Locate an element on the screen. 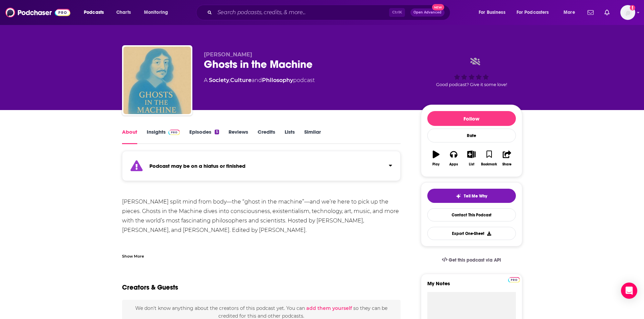 This screenshot has height=319, width=644. span: and is located at coordinates (256, 80).